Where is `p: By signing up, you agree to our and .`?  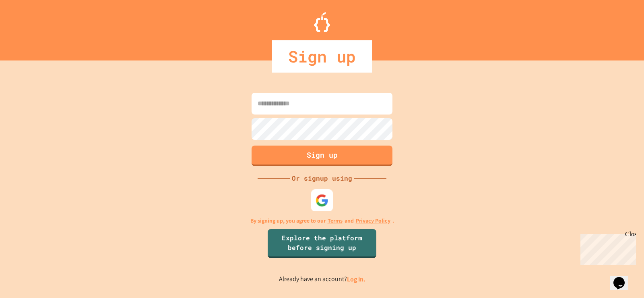
p: By signing up, you agree to our and . is located at coordinates (322, 220).